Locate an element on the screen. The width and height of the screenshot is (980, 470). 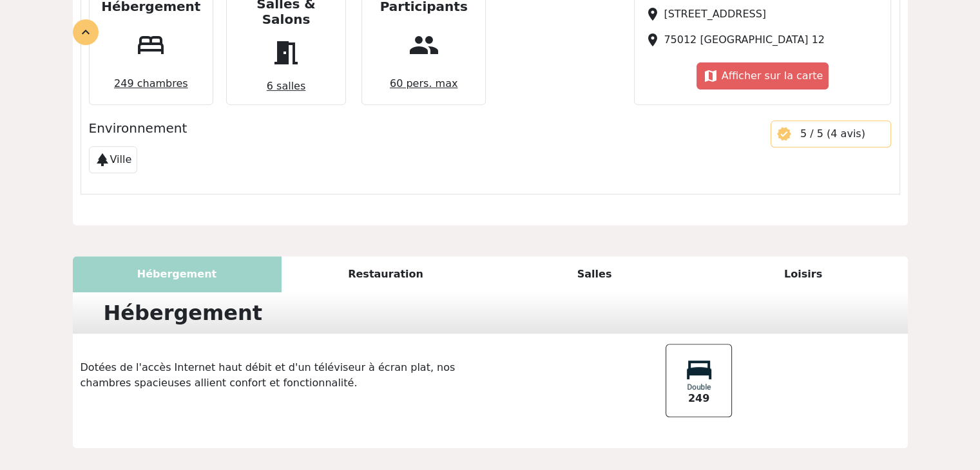
span: 6 salles is located at coordinates (286, 87).